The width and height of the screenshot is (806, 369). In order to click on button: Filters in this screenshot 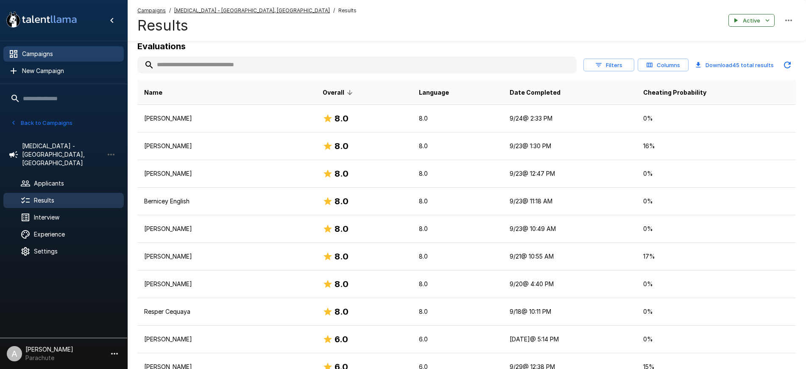, I will do `click(609, 65)`.